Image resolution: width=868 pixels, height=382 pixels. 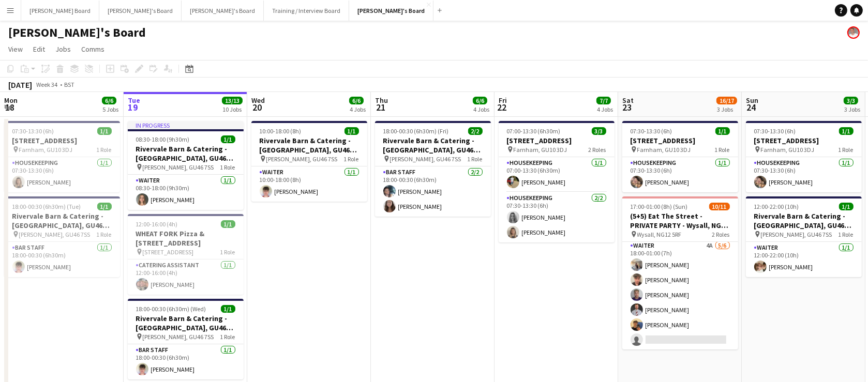 What do you see at coordinates (232, 109) in the screenshot?
I see `div: 10 Jobs` at bounding box center [232, 109].